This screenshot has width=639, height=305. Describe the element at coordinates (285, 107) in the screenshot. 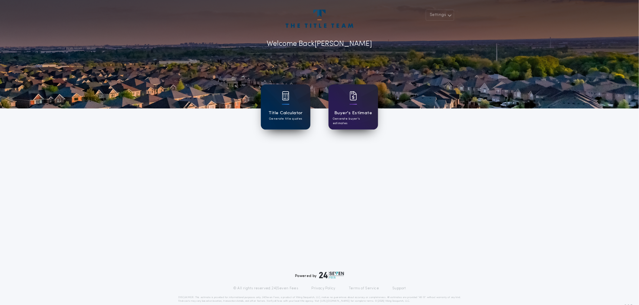

I see `a: card iconTitle CalculatorGenerate title quotes` at that location.